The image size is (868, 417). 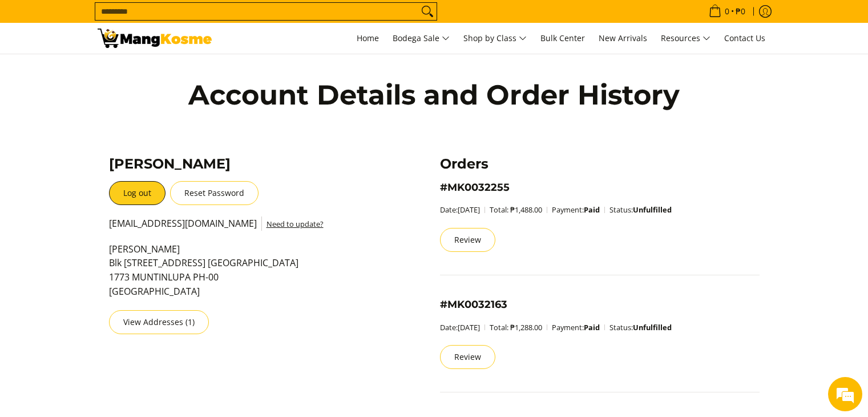 I want to click on small: Date: Total: ₱1,288.00 Payment: Status:, so click(x=556, y=328).